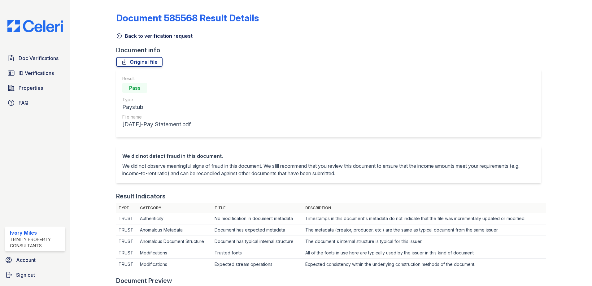  Describe the element at coordinates (425, 219) in the screenshot. I see `td: Timestamps in this document's metadata do not indicate that the file was incrementally updated or...` at that location.